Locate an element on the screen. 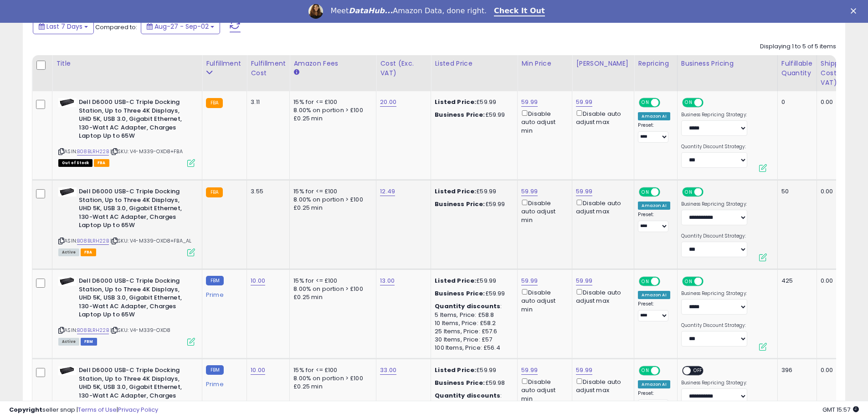  div: 30 Items, Price: £57 is located at coordinates (472, 339).